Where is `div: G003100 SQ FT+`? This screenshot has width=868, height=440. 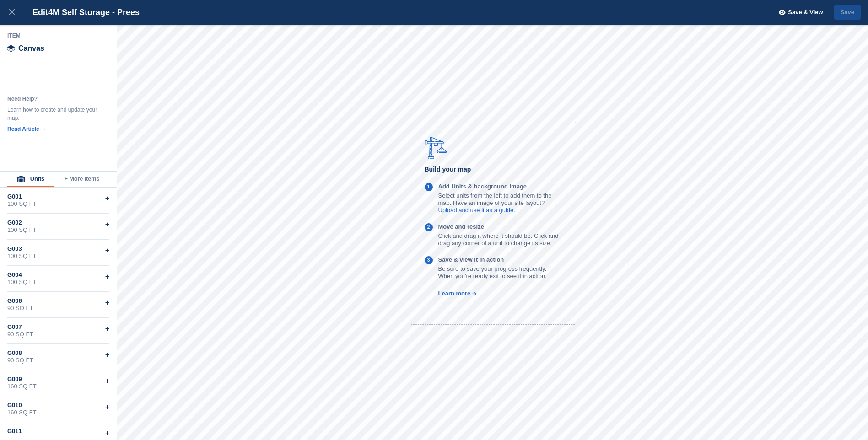
div: G003100 SQ FT+ is located at coordinates (58, 252).